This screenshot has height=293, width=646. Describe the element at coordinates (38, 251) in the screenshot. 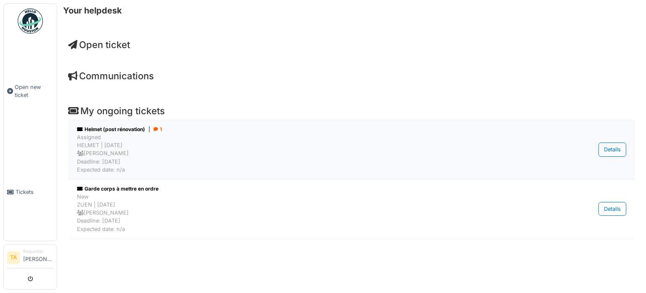

I see `div: Requester` at that location.